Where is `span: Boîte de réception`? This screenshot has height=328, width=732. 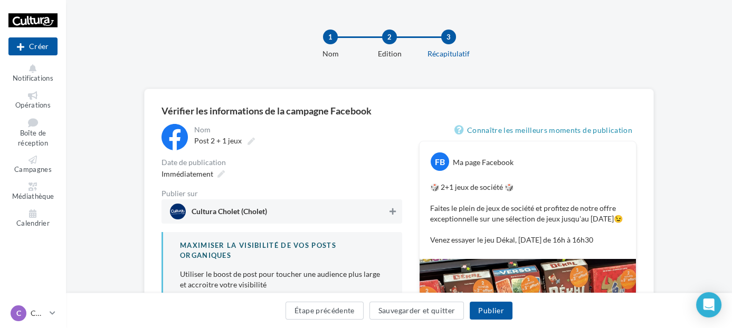
span: Boîte de réception is located at coordinates (33, 138).